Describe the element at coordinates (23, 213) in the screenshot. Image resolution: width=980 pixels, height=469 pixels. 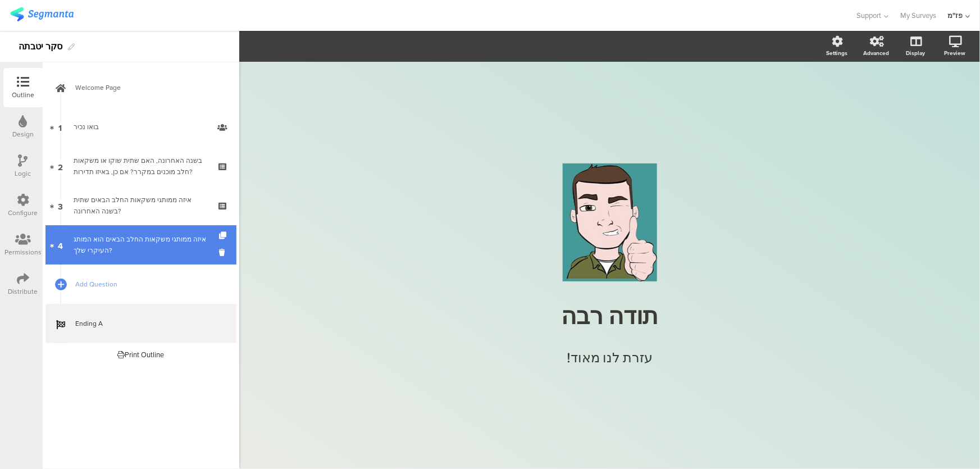
I see `div: Configure` at that location.